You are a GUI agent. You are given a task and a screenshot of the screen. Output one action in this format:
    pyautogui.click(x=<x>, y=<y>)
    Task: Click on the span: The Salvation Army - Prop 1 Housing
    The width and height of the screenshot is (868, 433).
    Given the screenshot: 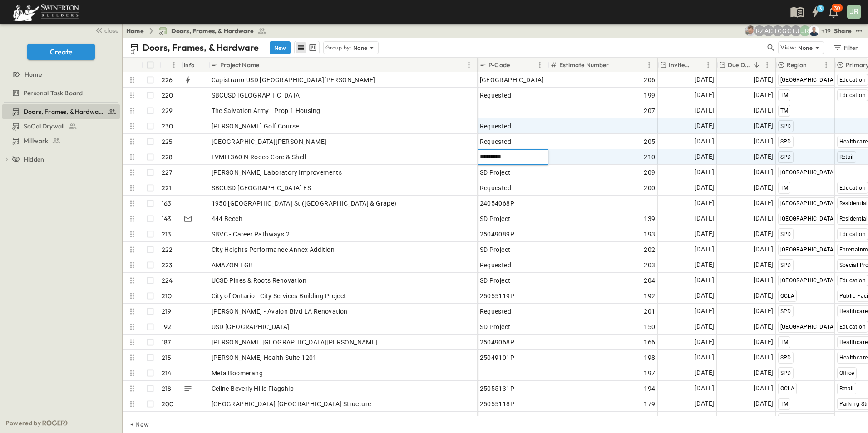 What is the action you would take?
    pyautogui.click(x=266, y=111)
    